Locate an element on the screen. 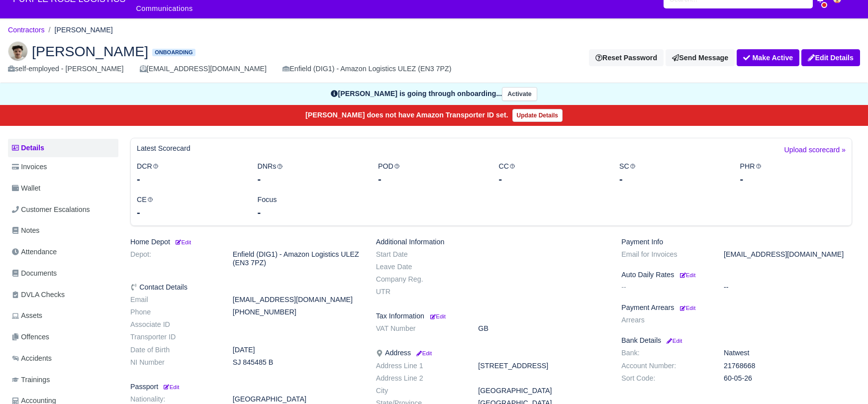 The image size is (868, 404). a: Attendance is located at coordinates (63, 251).